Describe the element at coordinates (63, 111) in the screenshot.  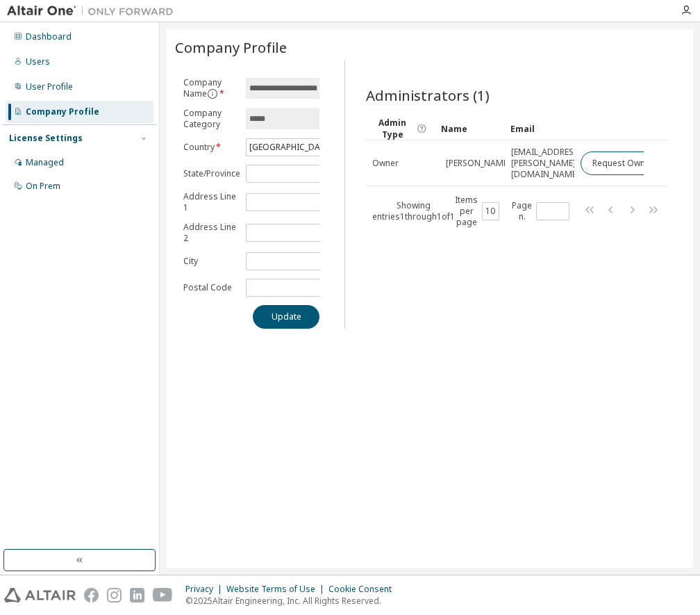
I see `div: Company Profile` at that location.